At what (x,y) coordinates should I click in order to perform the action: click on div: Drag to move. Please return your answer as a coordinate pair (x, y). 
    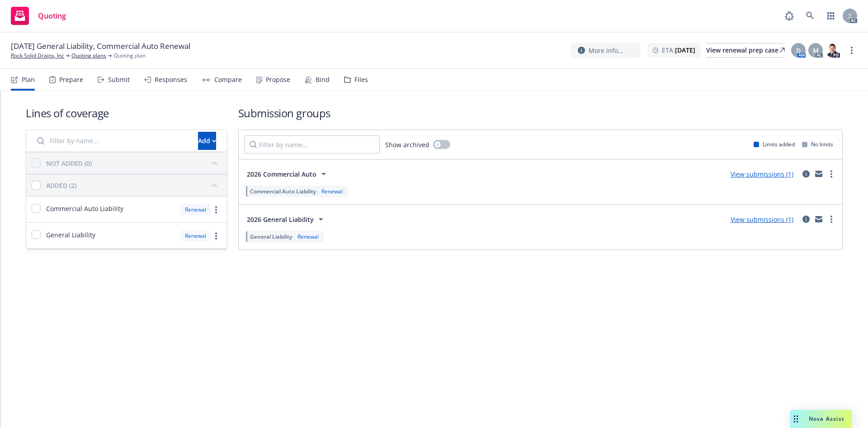
    Looking at the image, I should click on (796, 419).